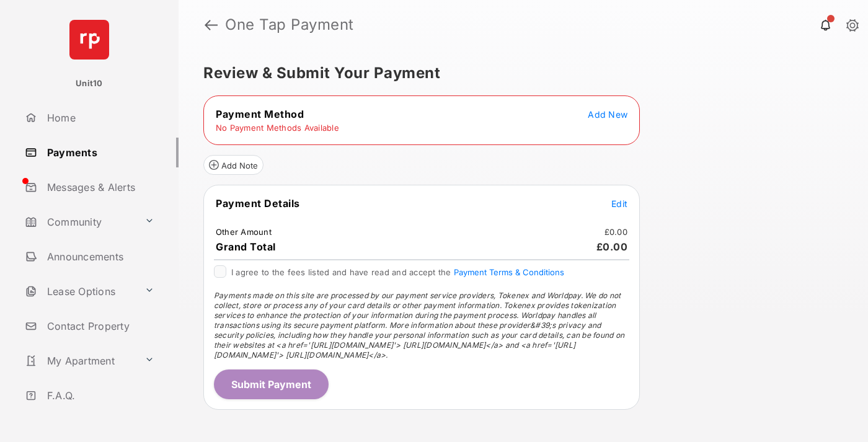  What do you see at coordinates (89, 40) in the screenshot?
I see `img: svg+xml;base64,PHN2ZyB4bWxucz0iaHR0cDovL3d3dy53My5vcmcvMjAwMC9zdmciIHdpZHRoPSI2NCIgaGVpZ2h0PSI2NC...` at bounding box center [89, 40].